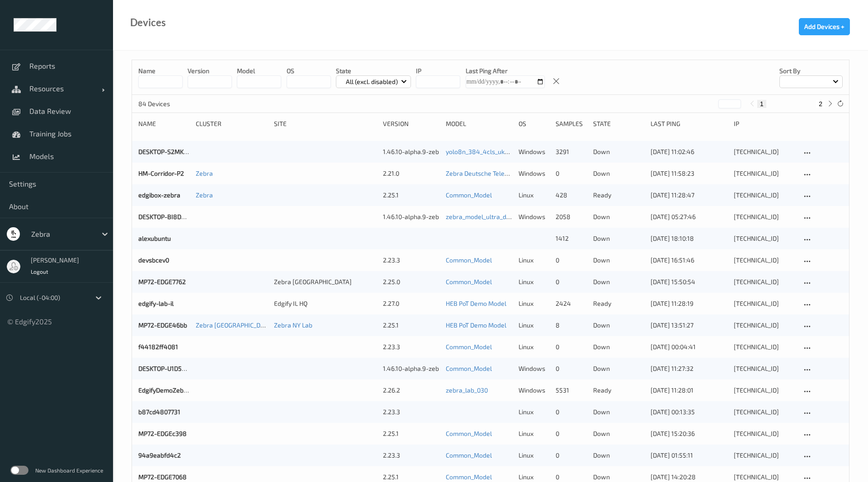  Describe the element at coordinates (820, 104) in the screenshot. I see `button: 2` at that location.